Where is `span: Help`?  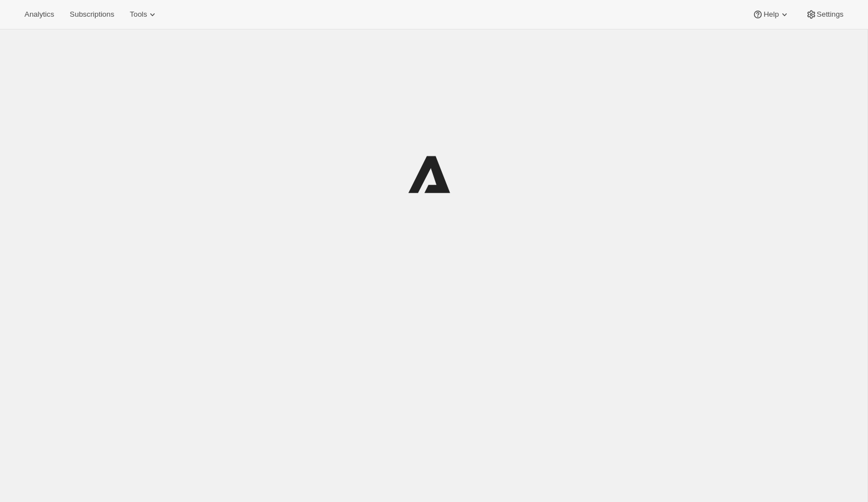 span: Help is located at coordinates (771, 15).